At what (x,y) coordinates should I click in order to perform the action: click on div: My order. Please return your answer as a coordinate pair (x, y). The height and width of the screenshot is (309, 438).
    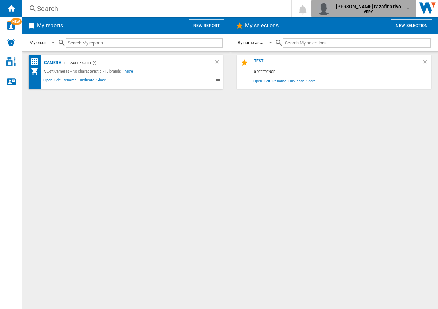
    Looking at the image, I should click on (38, 42).